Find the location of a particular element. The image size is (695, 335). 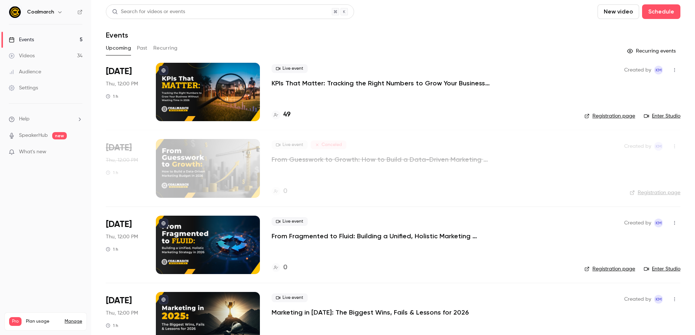

button: Recurring is located at coordinates (165, 48).